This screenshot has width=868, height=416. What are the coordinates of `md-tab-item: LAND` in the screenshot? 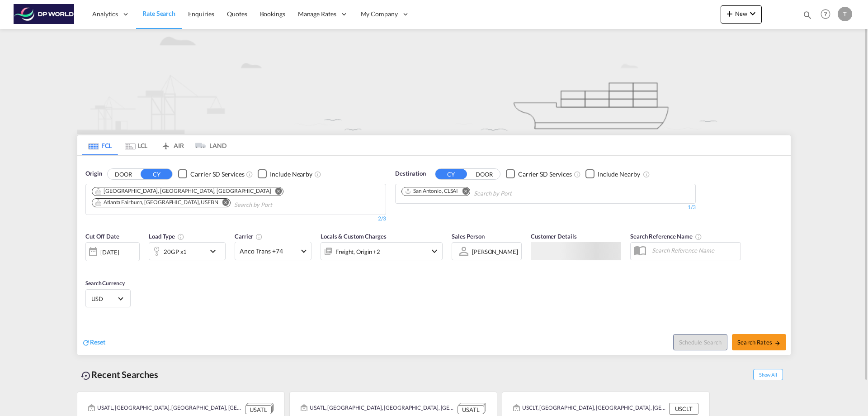 It's located at (208, 145).